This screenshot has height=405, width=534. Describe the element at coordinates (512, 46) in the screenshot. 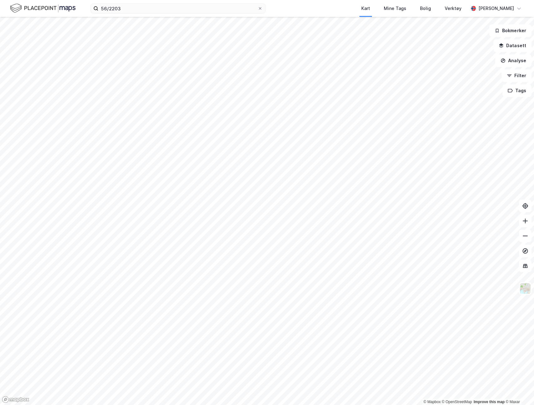

I see `button: Datasett` at that location.